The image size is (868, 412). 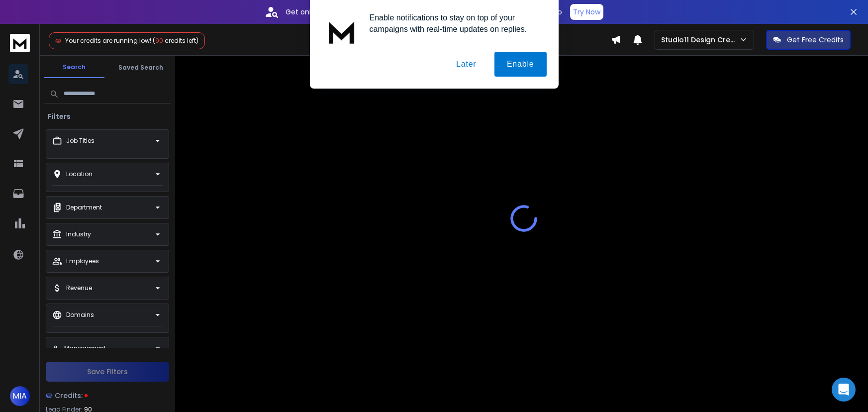 I want to click on span: Credits:, so click(x=69, y=395).